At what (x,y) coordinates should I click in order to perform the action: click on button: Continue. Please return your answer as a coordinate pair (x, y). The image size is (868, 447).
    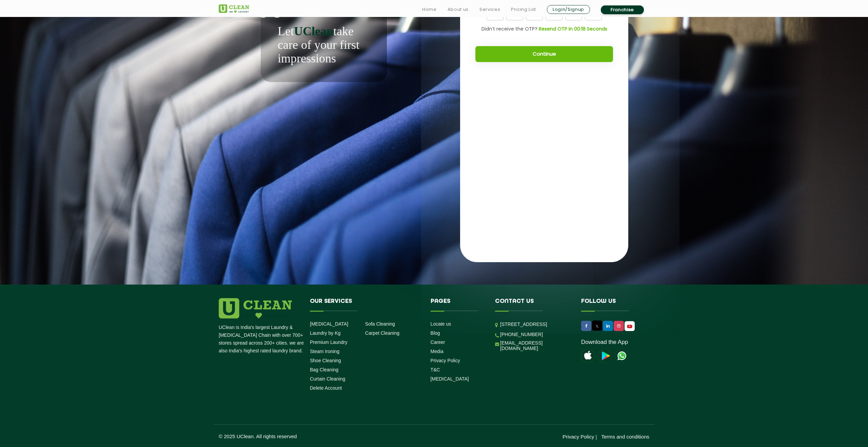
    Looking at the image, I should click on (544, 54).